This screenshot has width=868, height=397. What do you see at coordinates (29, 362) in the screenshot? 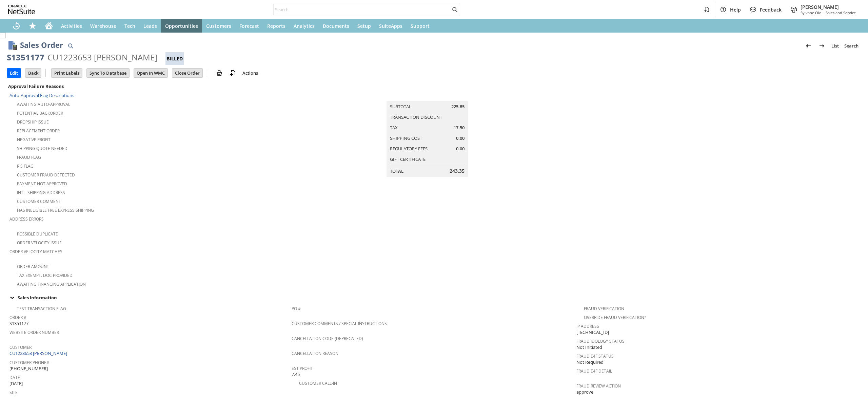
I see `a: Customer Phone#` at bounding box center [29, 362].